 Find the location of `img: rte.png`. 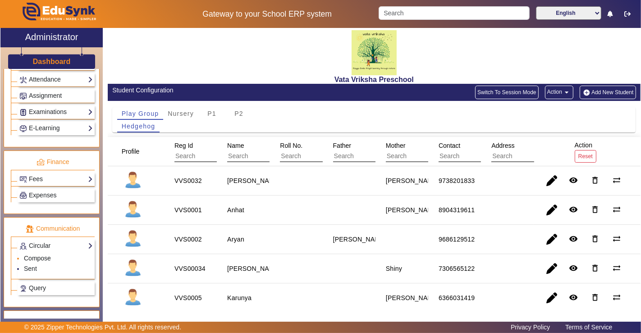

img: rte.png is located at coordinates (26, 322).